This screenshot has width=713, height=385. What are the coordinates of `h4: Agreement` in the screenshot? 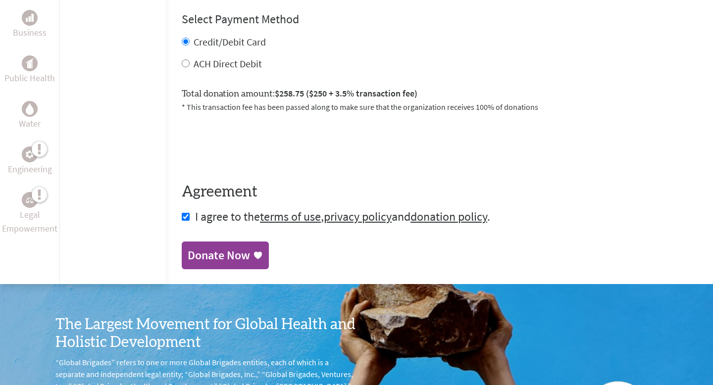 It's located at (439, 192).